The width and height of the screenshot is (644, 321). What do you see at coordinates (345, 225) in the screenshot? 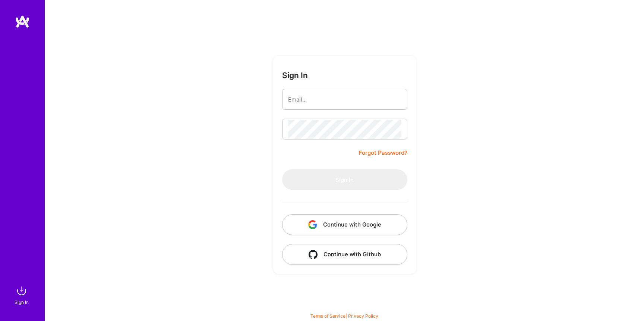
I see `button: Continue with Google` at bounding box center [345, 225].